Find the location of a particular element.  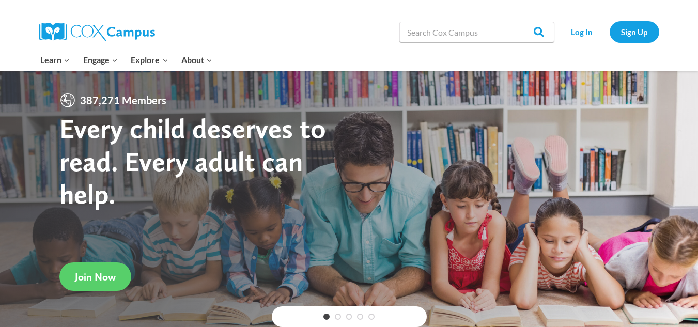

a: 4 is located at coordinates (360, 317).